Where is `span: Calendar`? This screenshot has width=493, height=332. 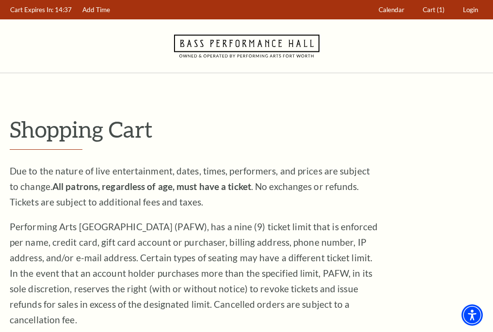
span: Calendar is located at coordinates (391, 10).